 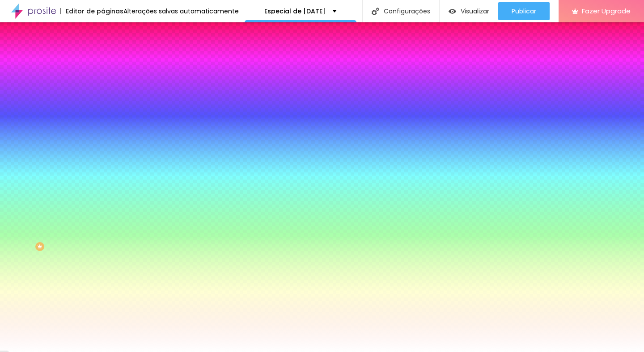 I want to click on div: Editor de páginas, so click(x=92, y=11).